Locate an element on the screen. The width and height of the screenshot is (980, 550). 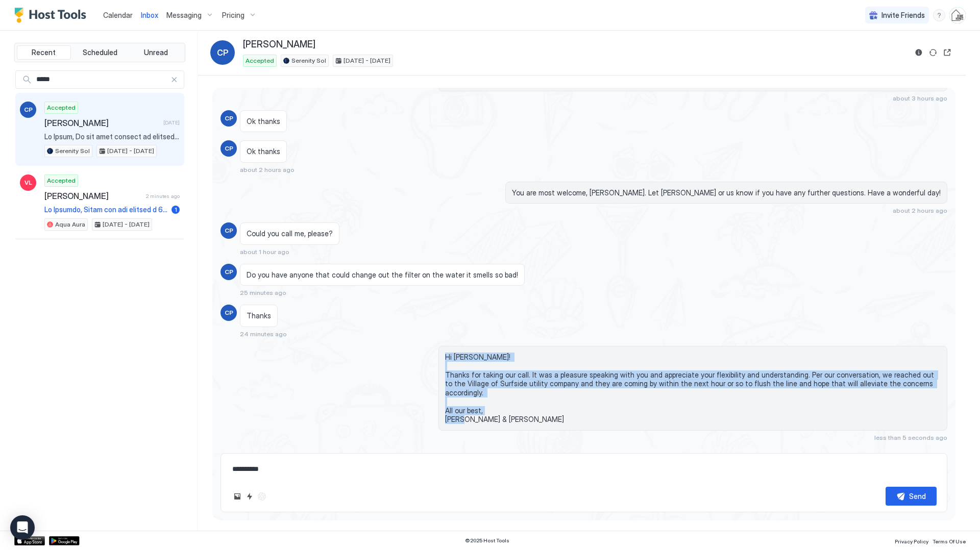
a: Google Play Store is located at coordinates (64, 541).